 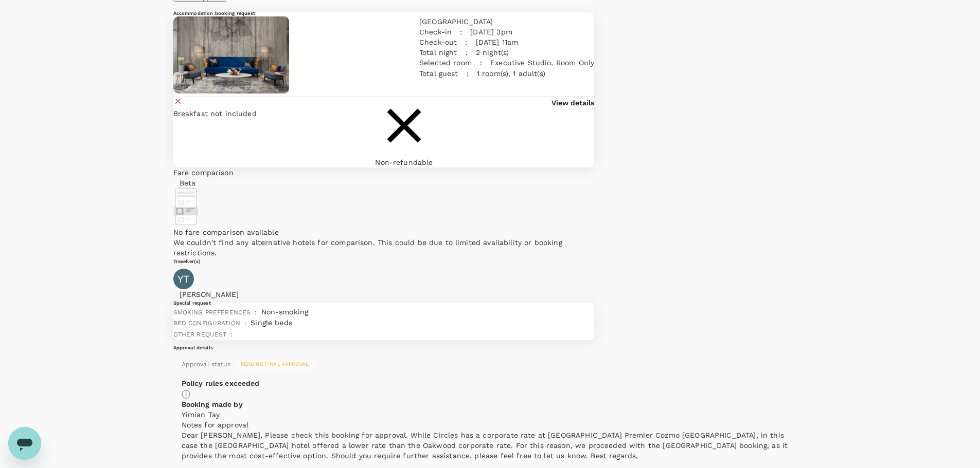 I want to click on h6: Traveller(s), so click(x=384, y=261).